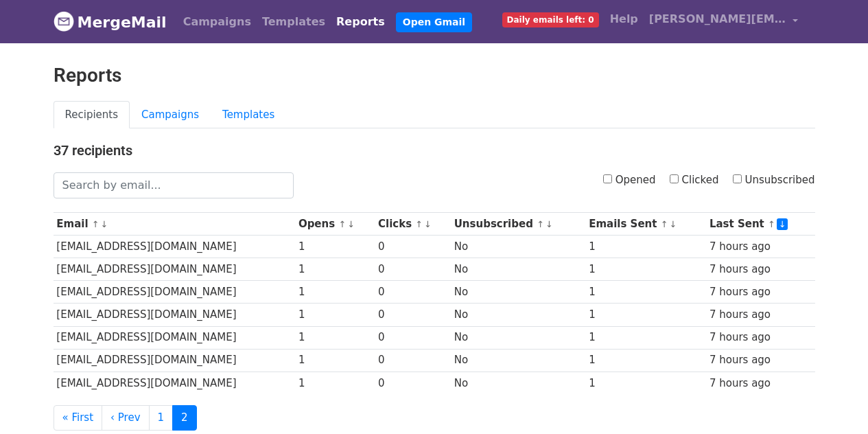 This screenshot has height=434, width=868. What do you see at coordinates (79, 418) in the screenshot?
I see `a: « First` at bounding box center [79, 418].